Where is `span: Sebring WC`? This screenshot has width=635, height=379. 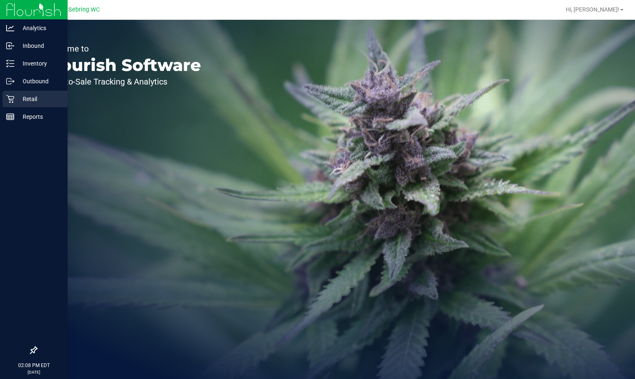
span: Sebring WC is located at coordinates (84, 9).